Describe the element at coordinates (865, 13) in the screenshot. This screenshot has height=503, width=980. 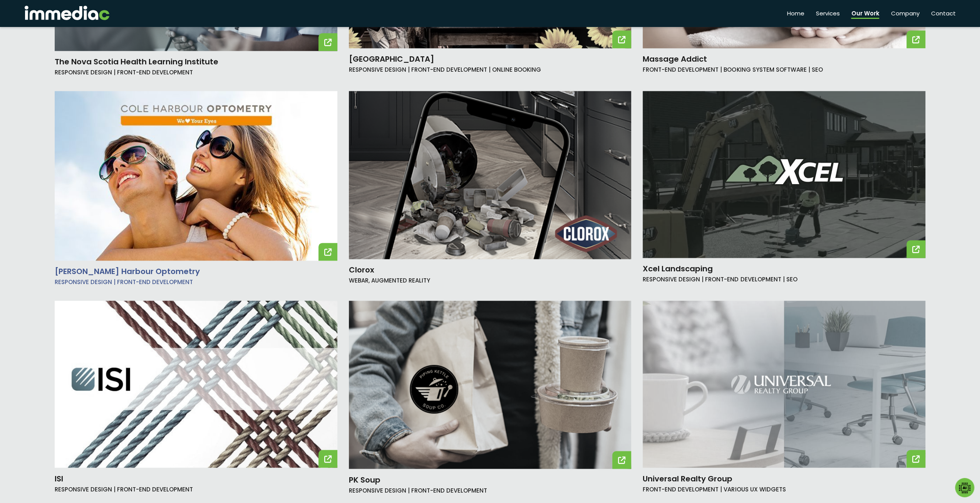
I see `a: Our Work` at that location.